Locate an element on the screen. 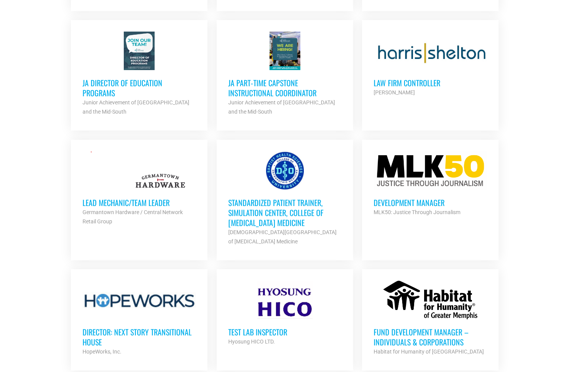 The width and height of the screenshot is (588, 372). h3: Law Firm Controller is located at coordinates (430, 83).